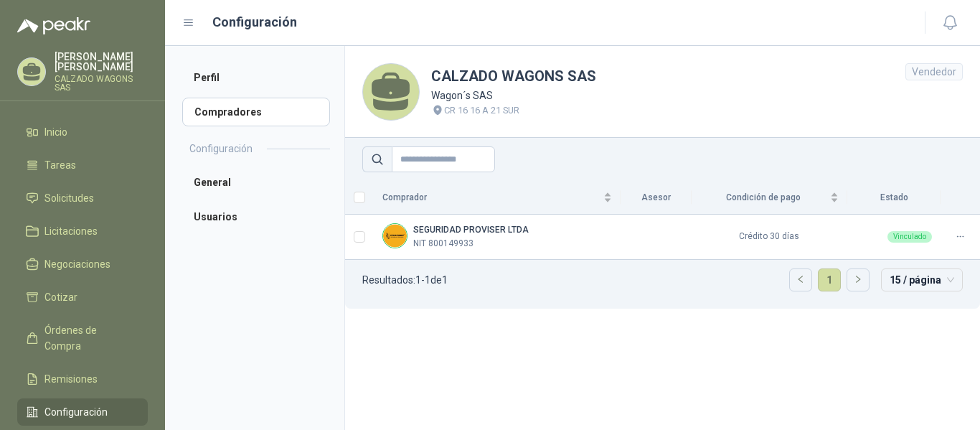 The height and width of the screenshot is (430, 980). Describe the element at coordinates (895, 197) in the screenshot. I see `th: Estado` at that location.